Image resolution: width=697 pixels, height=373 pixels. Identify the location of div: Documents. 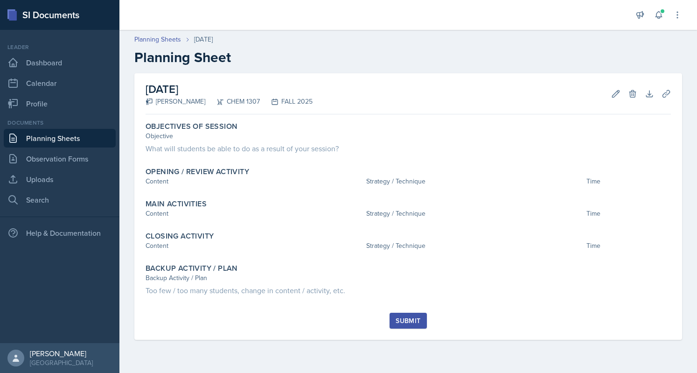
(60, 123).